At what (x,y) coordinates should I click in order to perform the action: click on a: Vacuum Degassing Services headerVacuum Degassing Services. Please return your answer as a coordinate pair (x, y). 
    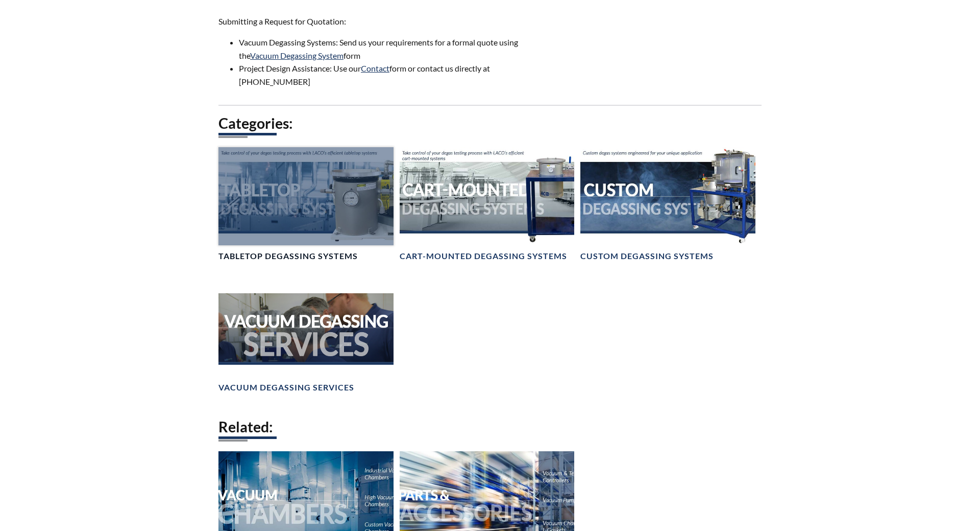
    Looking at the image, I should click on (306, 336).